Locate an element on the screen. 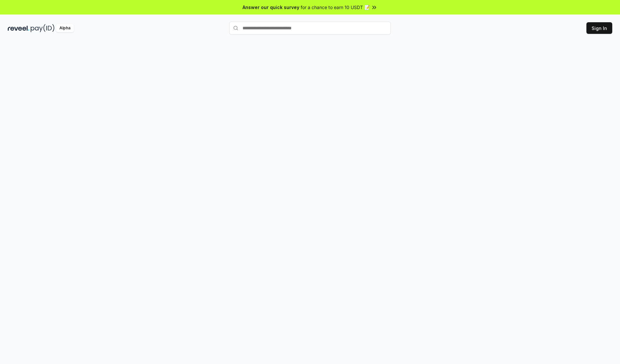 The width and height of the screenshot is (620, 364). button: Sign In is located at coordinates (599, 28).